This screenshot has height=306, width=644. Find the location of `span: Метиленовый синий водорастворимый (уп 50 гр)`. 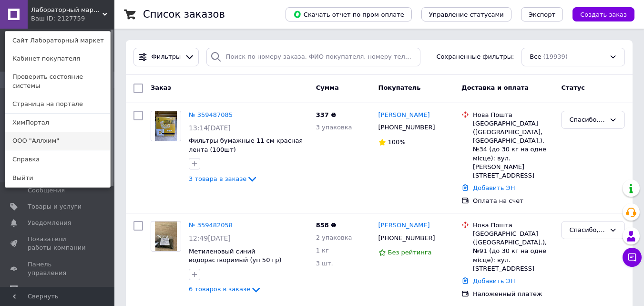

span: Метиленовый синий водорастворимый (уп 50 гр) is located at coordinates (235, 255).